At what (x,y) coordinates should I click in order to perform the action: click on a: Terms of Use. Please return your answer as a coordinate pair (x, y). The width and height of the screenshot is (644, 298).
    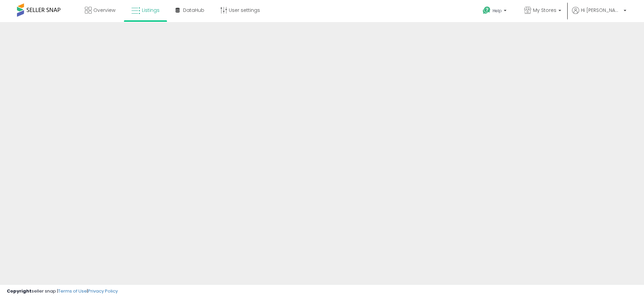
    Looking at the image, I should click on (72, 291).